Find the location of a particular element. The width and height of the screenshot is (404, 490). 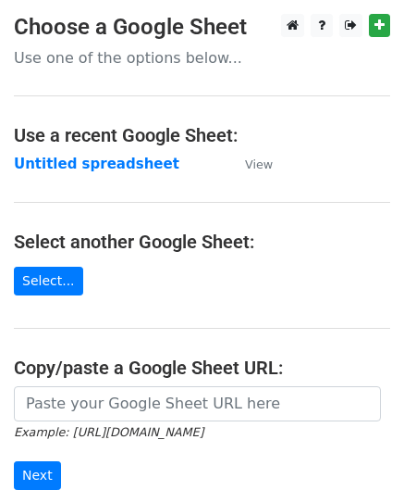

h4: Copy/paste a Google Sheet URL: is located at coordinates (202, 367).